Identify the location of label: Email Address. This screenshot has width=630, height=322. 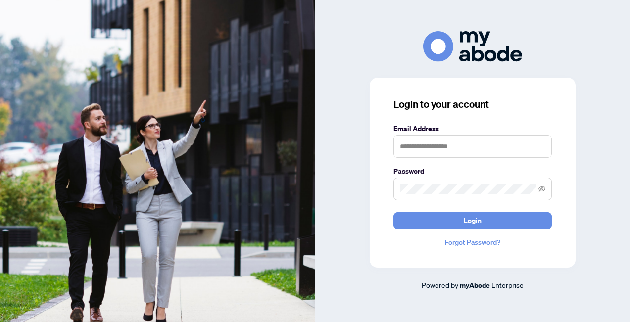
(473, 129).